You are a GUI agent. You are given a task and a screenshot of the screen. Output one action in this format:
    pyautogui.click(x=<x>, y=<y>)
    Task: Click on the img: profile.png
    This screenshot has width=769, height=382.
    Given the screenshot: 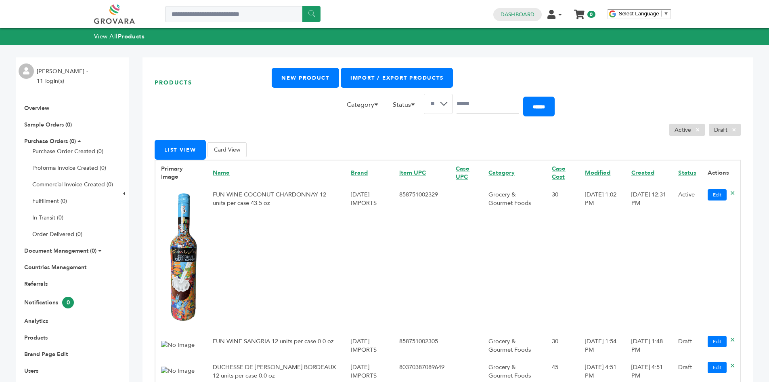 What is the action you would take?
    pyautogui.click(x=26, y=71)
    